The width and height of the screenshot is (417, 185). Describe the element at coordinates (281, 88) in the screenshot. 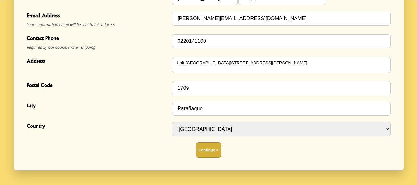

I see `input: Postal Code` at that location.